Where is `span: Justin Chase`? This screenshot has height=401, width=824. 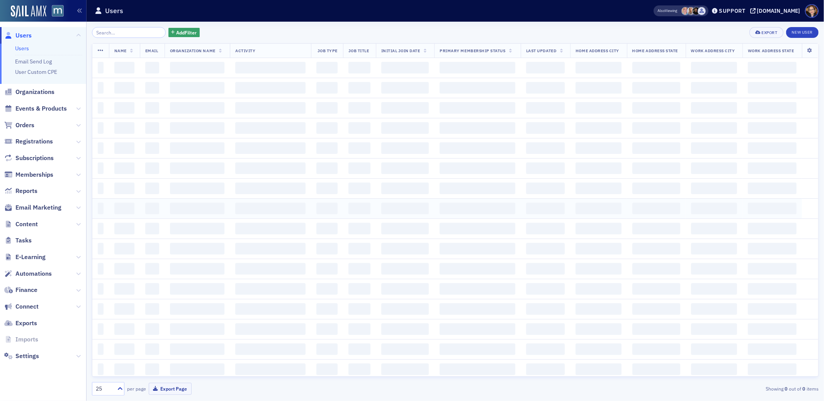
span: Justin Chase is located at coordinates (701, 11).